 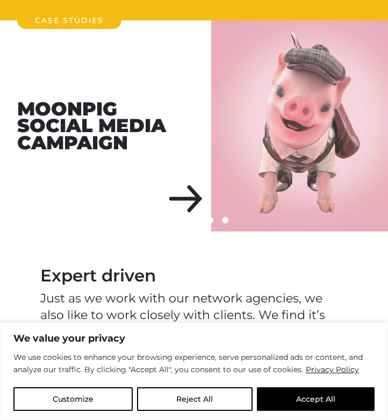 I want to click on img: website_grey.svg, so click(x=21, y=32).